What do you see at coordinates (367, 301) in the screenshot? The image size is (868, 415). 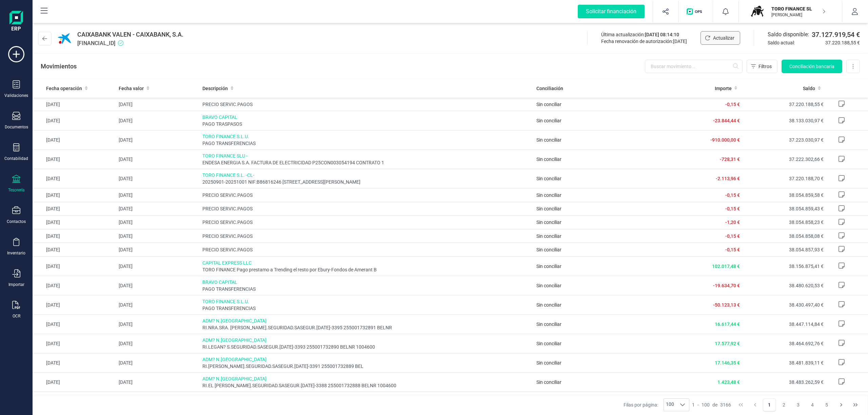 I see `span: TORO FINANCE S.L.U.` at bounding box center [367, 301].